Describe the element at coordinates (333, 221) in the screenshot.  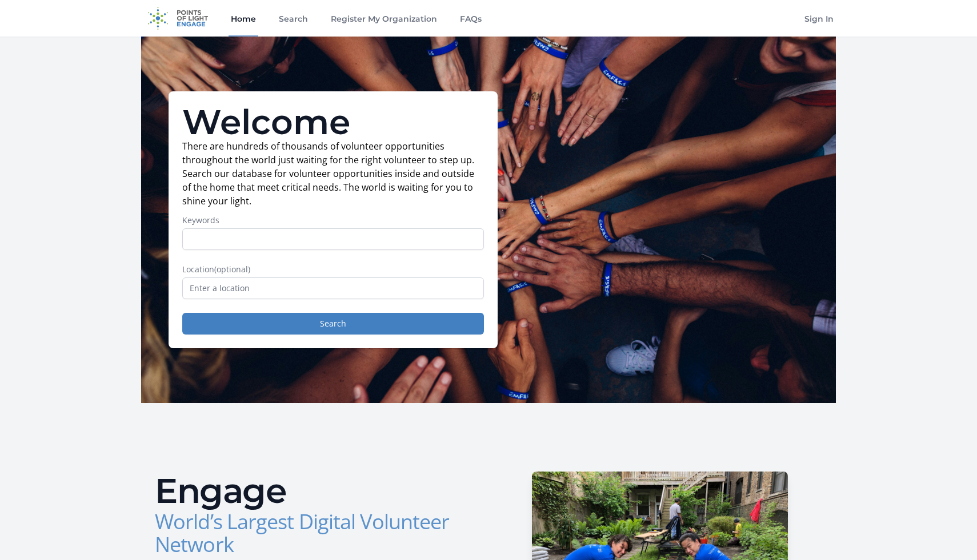
I see `label: Keywords` at that location.